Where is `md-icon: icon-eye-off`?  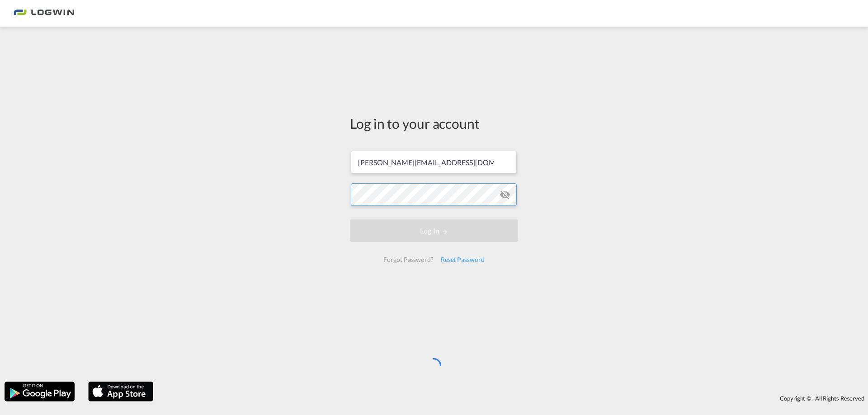
md-icon: icon-eye-off is located at coordinates (505, 195).